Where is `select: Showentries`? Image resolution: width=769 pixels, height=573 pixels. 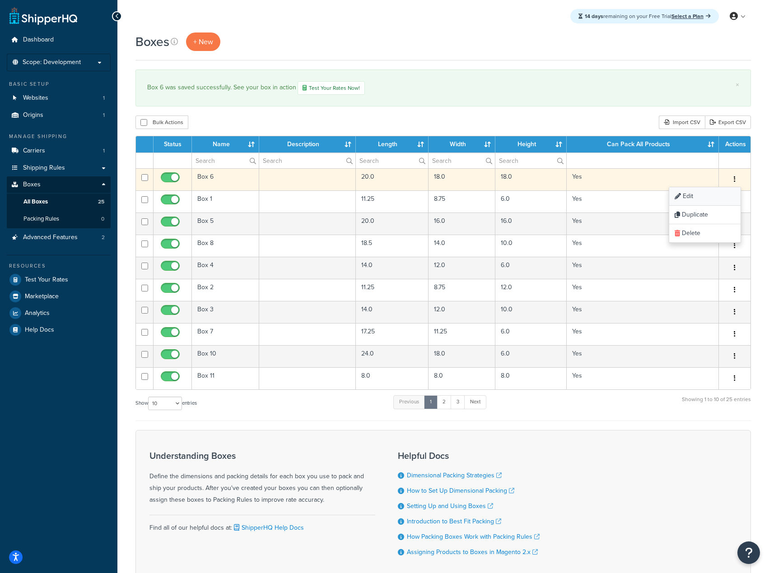 select: Showentries is located at coordinates (165, 404).